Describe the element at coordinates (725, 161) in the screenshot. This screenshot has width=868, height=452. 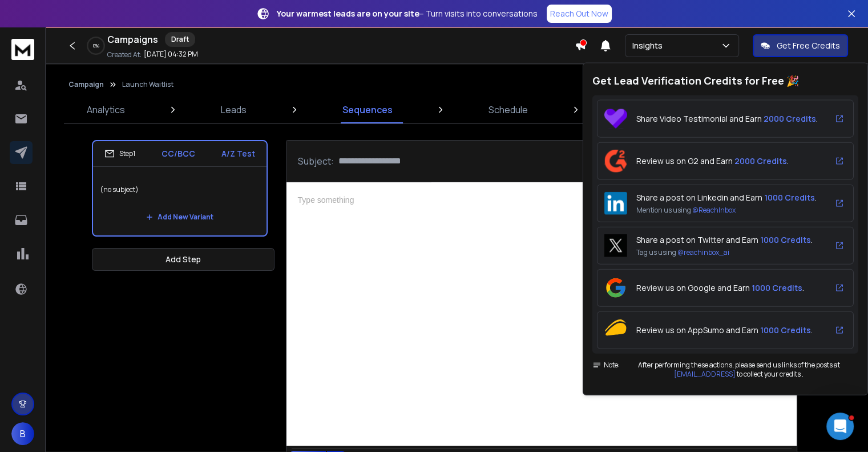
I see `a: Review us on G2 and Earn 2000 Credits.` at that location.